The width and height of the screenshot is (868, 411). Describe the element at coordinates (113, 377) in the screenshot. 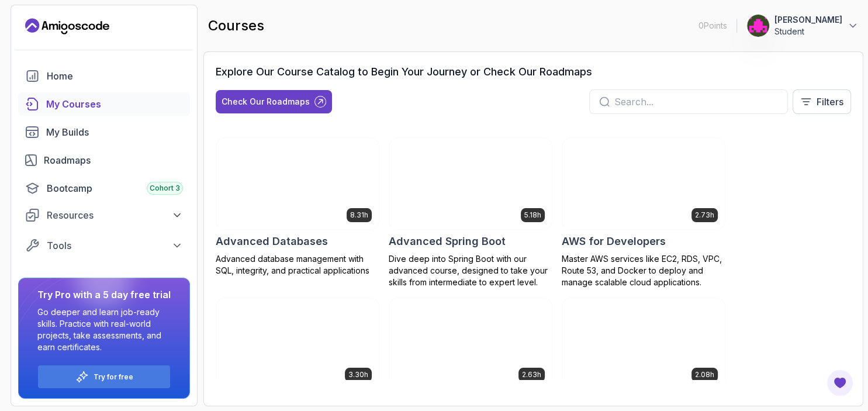

I see `a: Try for free` at that location.